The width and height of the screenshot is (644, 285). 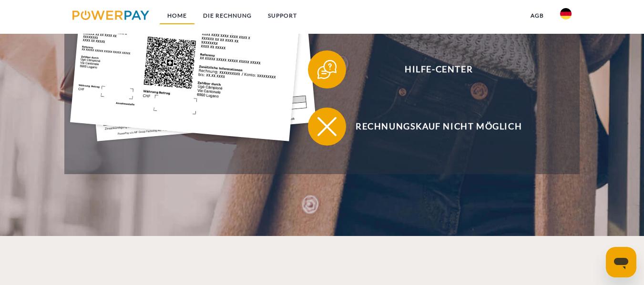 I want to click on span: Rechnungskauf nicht möglich, so click(x=438, y=126).